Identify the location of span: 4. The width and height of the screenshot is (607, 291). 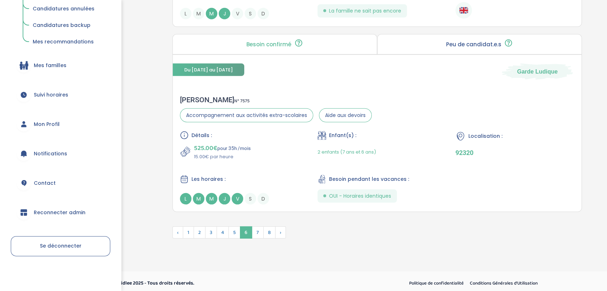
(223, 233).